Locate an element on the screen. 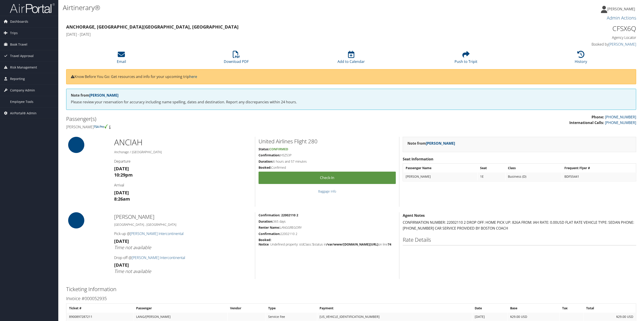 This screenshot has height=321, width=644. h5: 365 days is located at coordinates (327, 221).